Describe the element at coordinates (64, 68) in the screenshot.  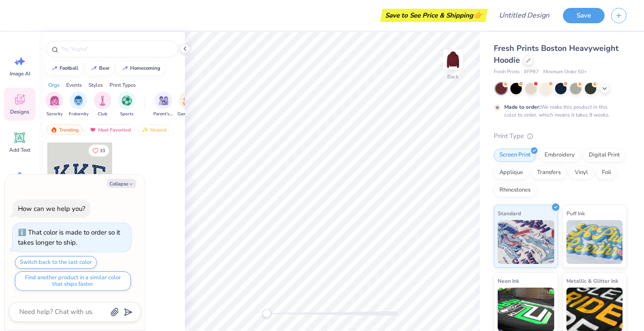
I see `button: football` at that location.